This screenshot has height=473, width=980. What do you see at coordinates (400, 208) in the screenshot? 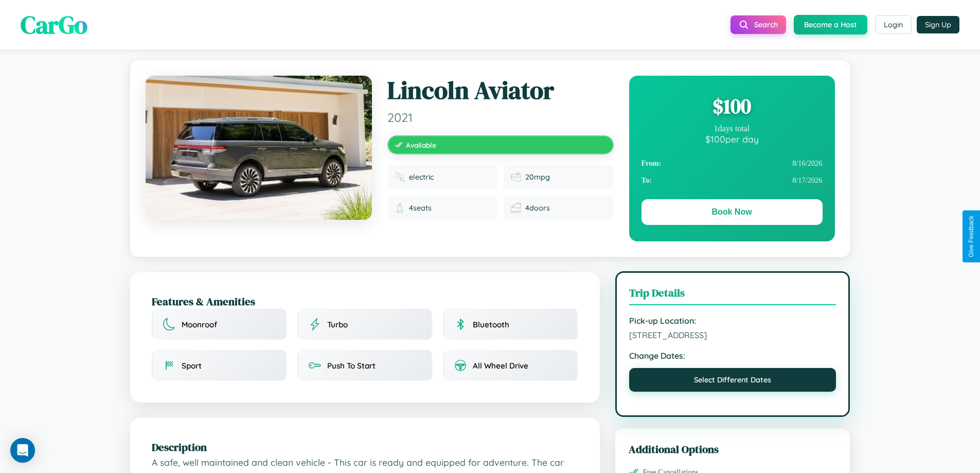
I see `img: Seats` at bounding box center [400, 208].